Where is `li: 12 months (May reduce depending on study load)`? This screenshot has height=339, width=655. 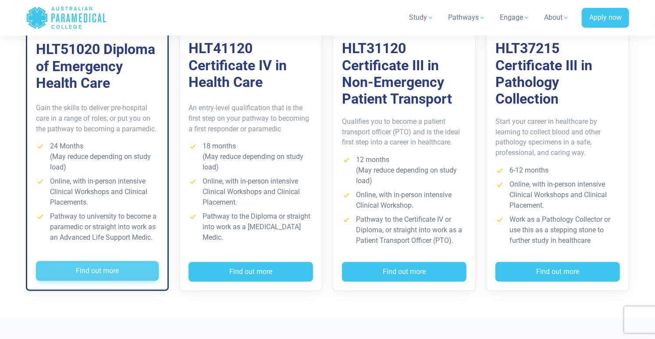
li: 12 months (May reduce depending on study load) is located at coordinates (404, 171).